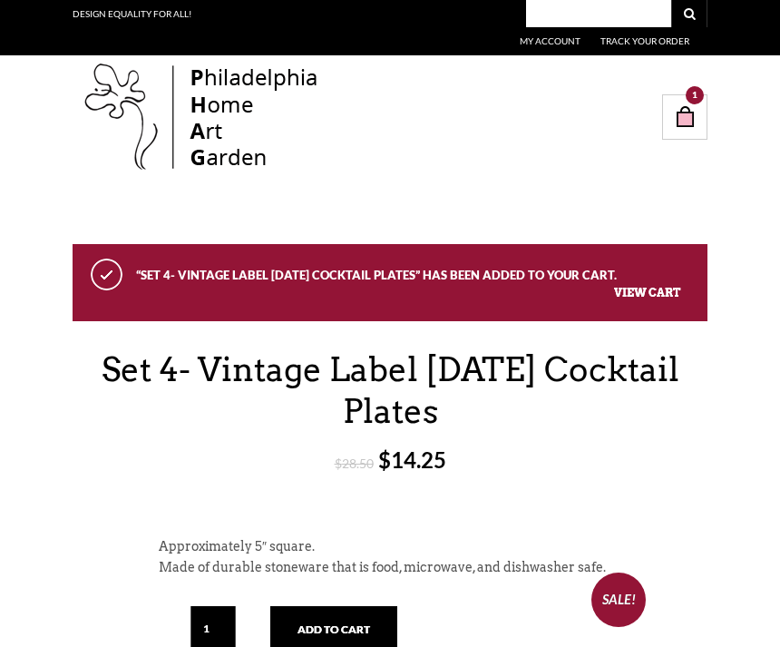 This screenshot has width=780, height=647. Describe the element at coordinates (685, 117) in the screenshot. I see `a: 1` at that location.